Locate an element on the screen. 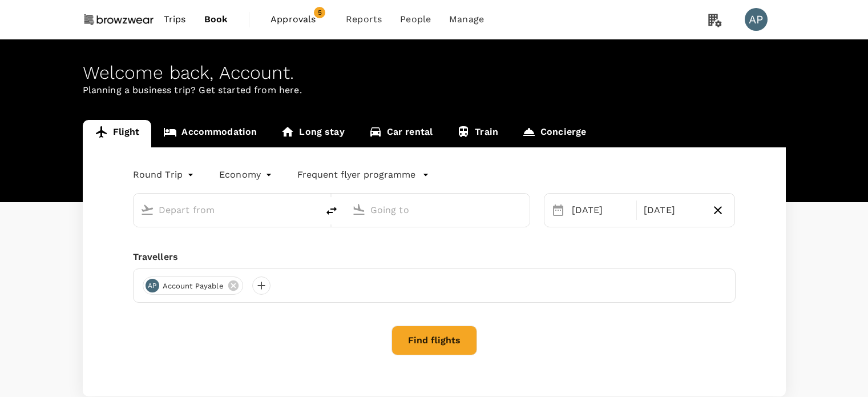  a: Concierge is located at coordinates (554, 134).